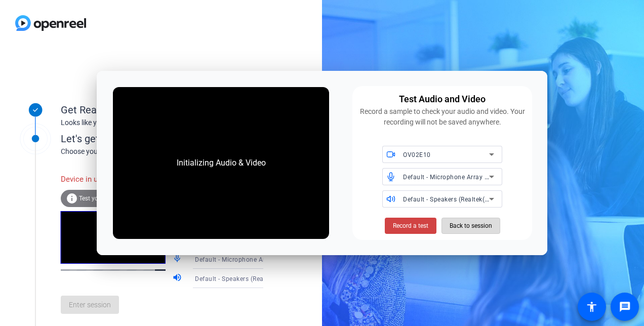  What do you see at coordinates (442, 99) in the screenshot?
I see `div: Test Audio and Video` at bounding box center [442, 99].